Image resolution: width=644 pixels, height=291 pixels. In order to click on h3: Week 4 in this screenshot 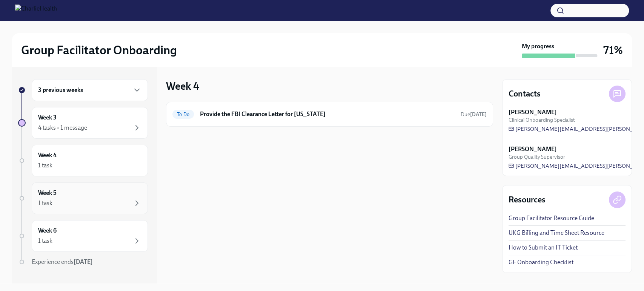, I will do `click(183, 86)`.